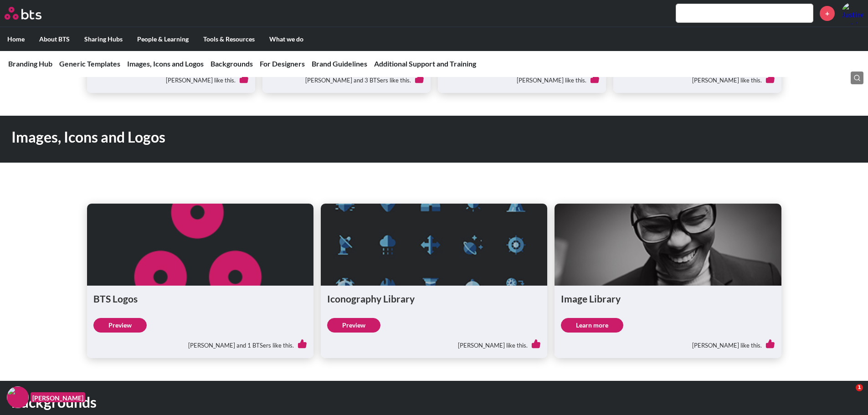  Describe the element at coordinates (852, 14) in the screenshot. I see `a: Profile` at that location.